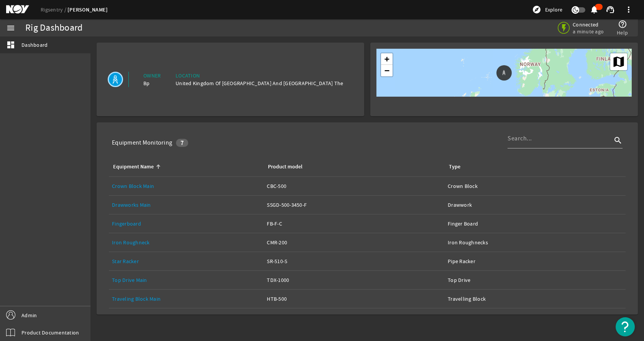 The height and width of the screenshot is (341, 644). Describe the element at coordinates (35, 45) in the screenshot. I see `span: Dashboard` at that location.